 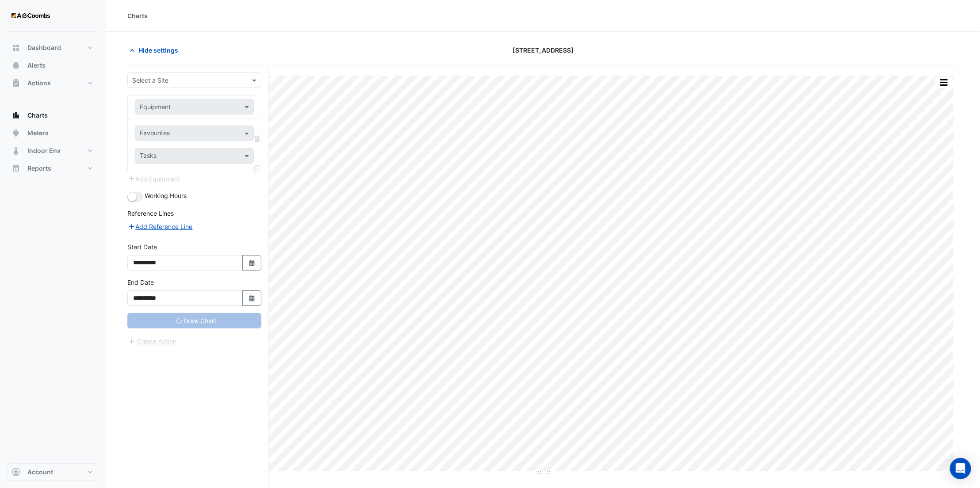 I want to click on app-icon: Reports, so click(x=16, y=169).